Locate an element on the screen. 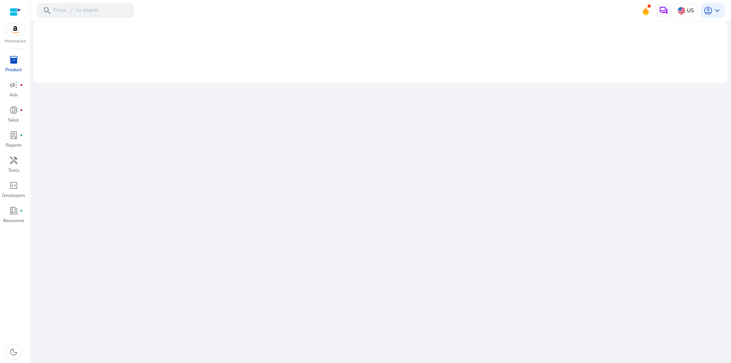 The image size is (731, 363). span: keyboard_arrow_down is located at coordinates (717, 11).